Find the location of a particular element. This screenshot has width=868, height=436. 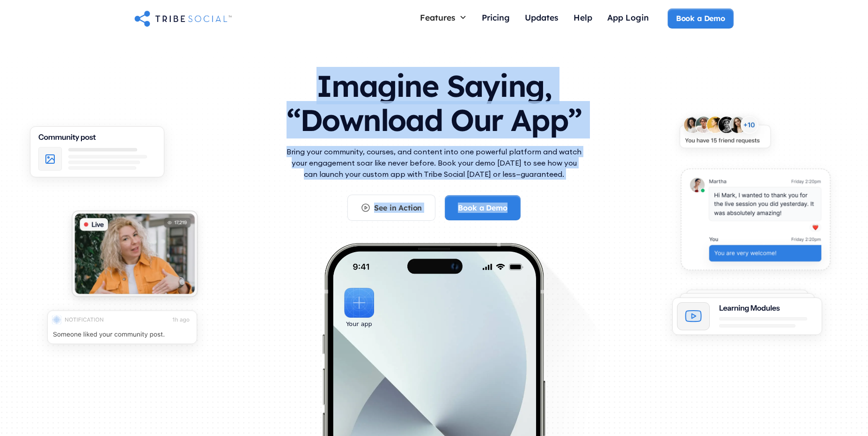

img: An illustration of Learning Modules is located at coordinates (747, 317).